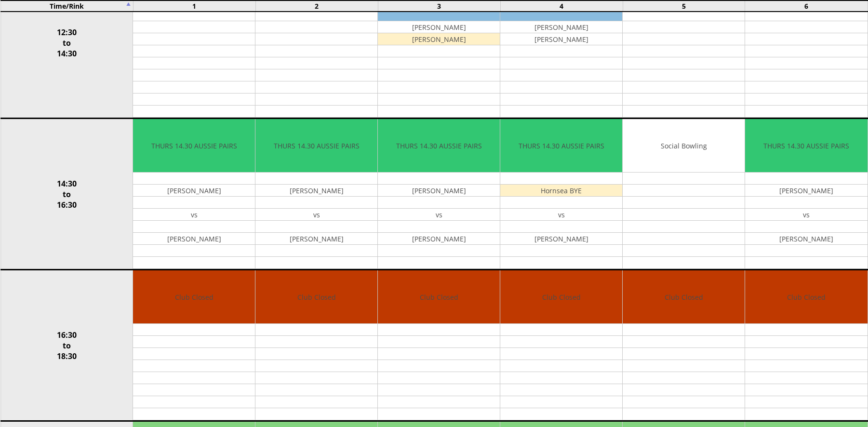 The height and width of the screenshot is (427, 868). I want to click on td: 14:30 to 16:30, so click(67, 194).